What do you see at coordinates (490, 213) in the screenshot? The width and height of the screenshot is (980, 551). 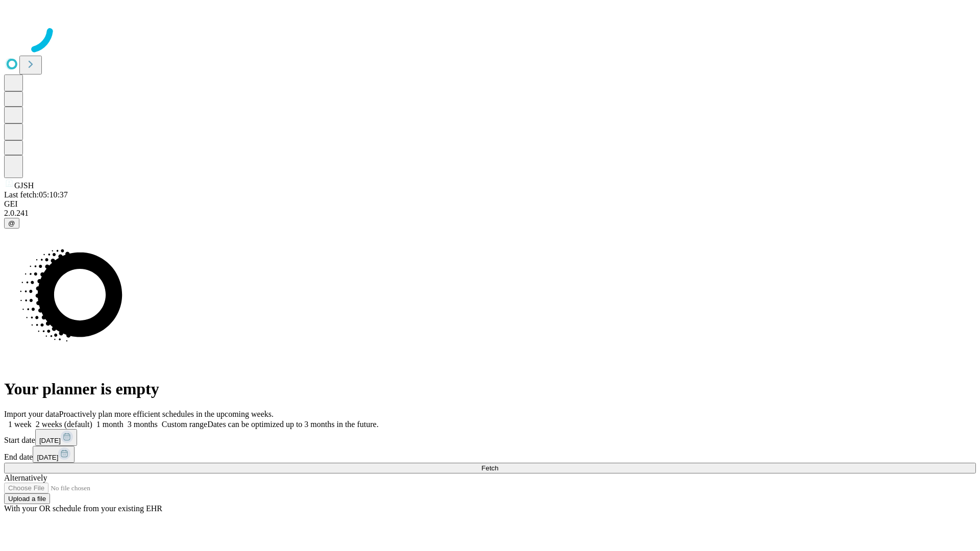 I see `div: 2.0.241` at bounding box center [490, 213].